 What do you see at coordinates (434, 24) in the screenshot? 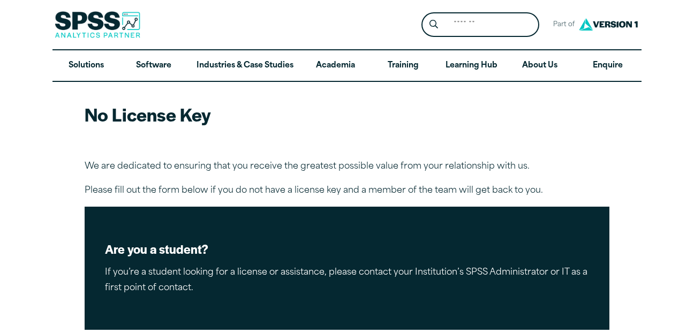
I see `svg: Search magnifying glass icon` at bounding box center [434, 24].